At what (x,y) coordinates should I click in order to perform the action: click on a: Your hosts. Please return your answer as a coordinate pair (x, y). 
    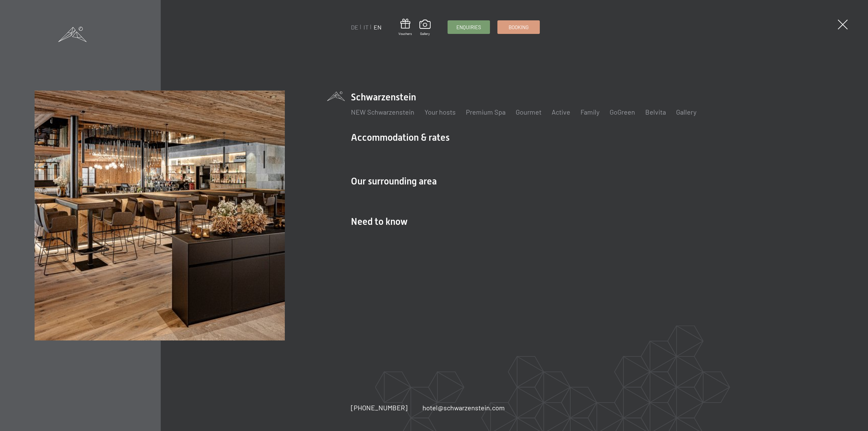
    Looking at the image, I should click on (440, 112).